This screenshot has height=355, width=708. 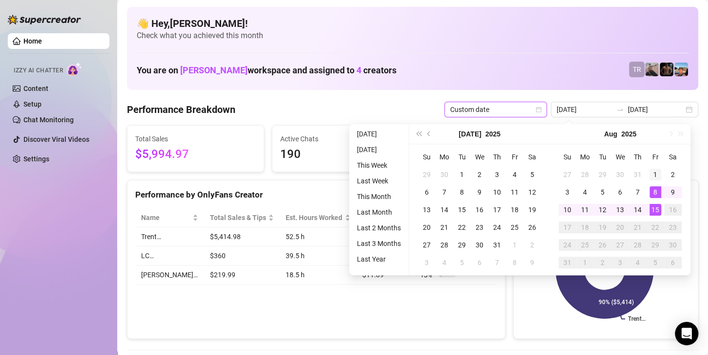 I want to click on td: 2025-08-11, so click(x=585, y=210).